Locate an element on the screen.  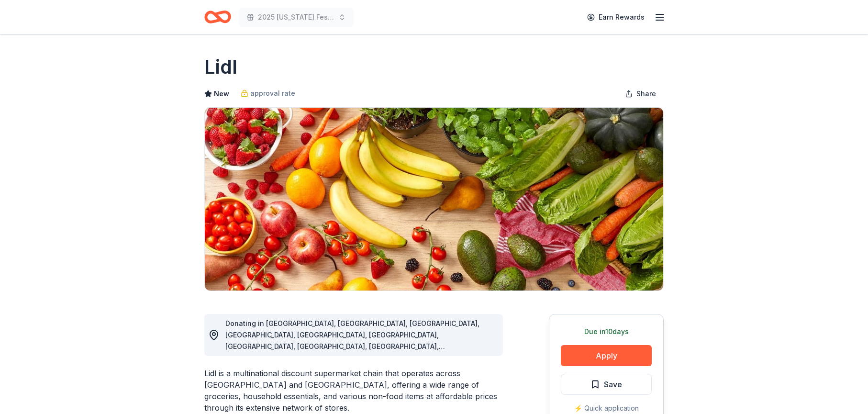
img: Image for Lidl is located at coordinates (434, 199).